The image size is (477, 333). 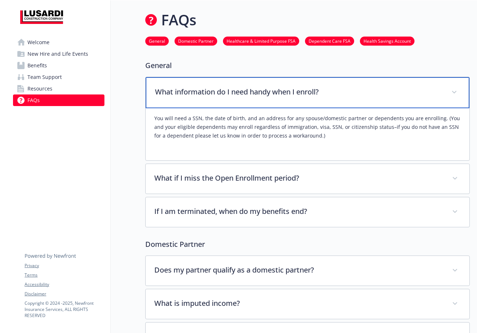 I want to click on span: Benefits, so click(x=37, y=65).